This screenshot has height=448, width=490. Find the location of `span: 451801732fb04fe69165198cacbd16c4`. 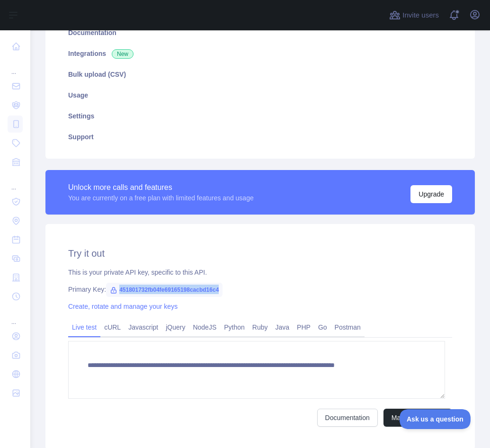

span: 451801732fb04fe69165198cacbd16c4 is located at coordinates (164, 290).